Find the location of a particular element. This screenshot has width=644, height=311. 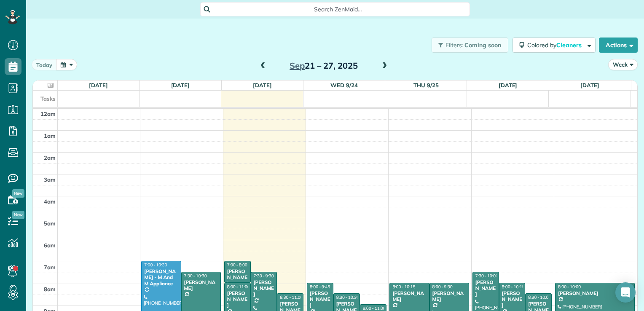

div: Open Intercom Messenger is located at coordinates (626, 292).